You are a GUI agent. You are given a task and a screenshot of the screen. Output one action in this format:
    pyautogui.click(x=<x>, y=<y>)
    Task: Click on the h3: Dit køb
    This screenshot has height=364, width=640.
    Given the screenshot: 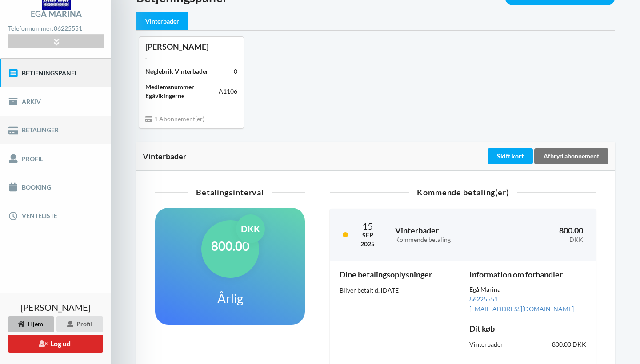 What is the action you would take?
    pyautogui.click(x=528, y=329)
    